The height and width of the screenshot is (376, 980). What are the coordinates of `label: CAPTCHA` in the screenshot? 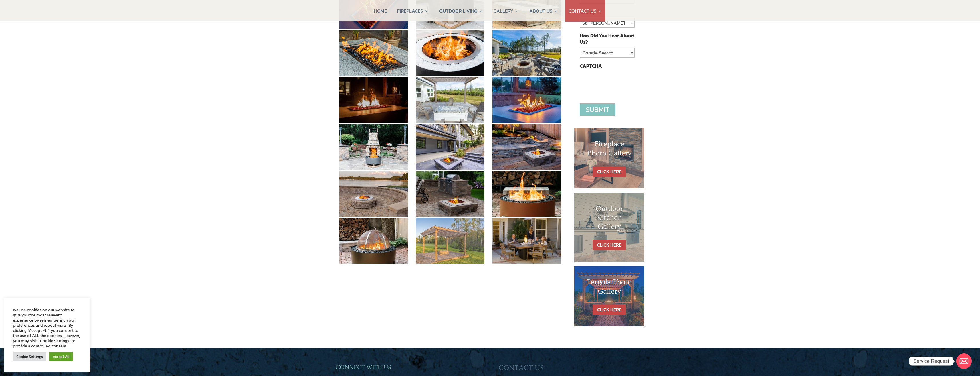 It's located at (591, 66).